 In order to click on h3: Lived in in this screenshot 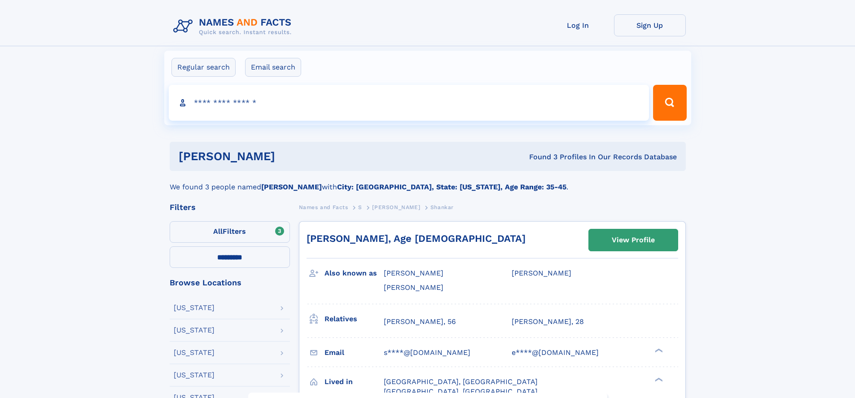, I will do `click(354, 382)`.